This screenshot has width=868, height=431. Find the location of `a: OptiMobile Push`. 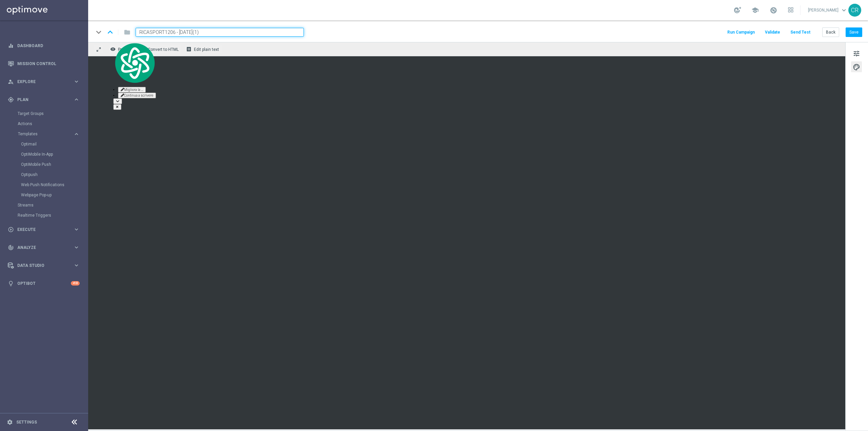

a: OptiMobile Push is located at coordinates (46, 164).